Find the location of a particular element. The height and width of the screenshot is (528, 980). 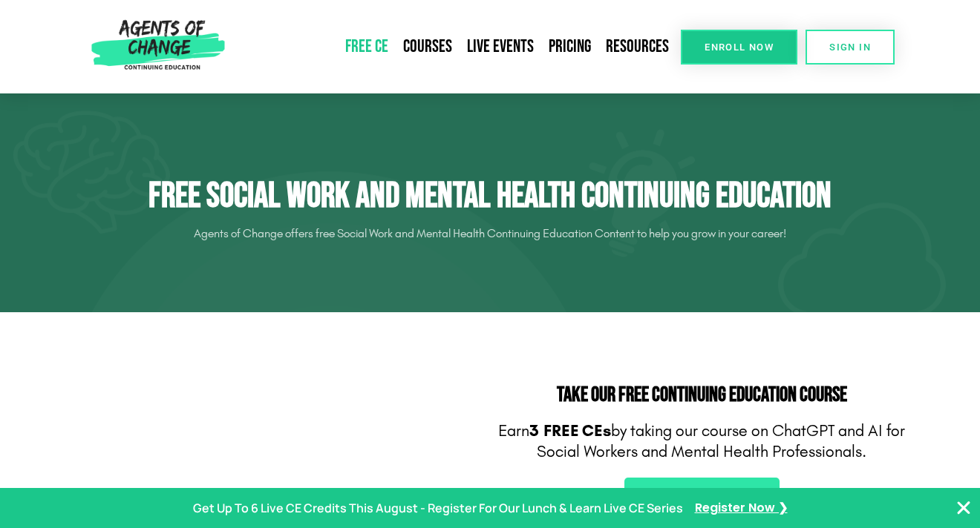

a: Claim My Free CEUs! is located at coordinates (702, 494).